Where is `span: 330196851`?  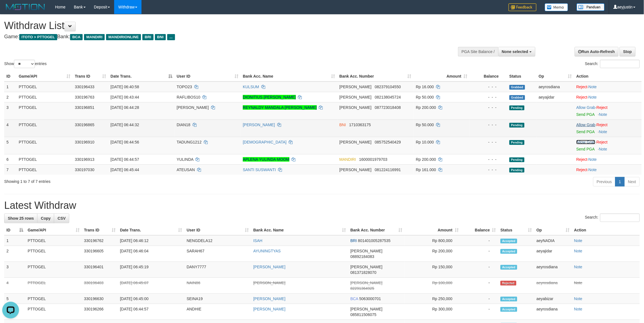 span: 330196851 is located at coordinates (85, 107).